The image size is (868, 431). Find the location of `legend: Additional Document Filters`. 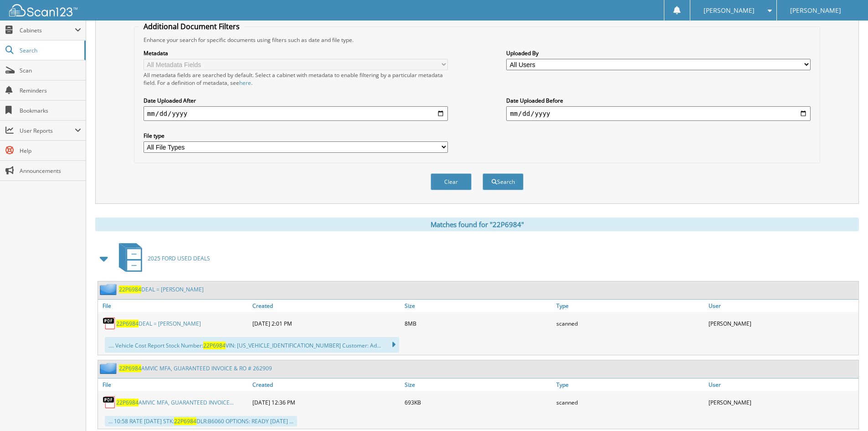

legend: Additional Document Filters is located at coordinates (191, 27).